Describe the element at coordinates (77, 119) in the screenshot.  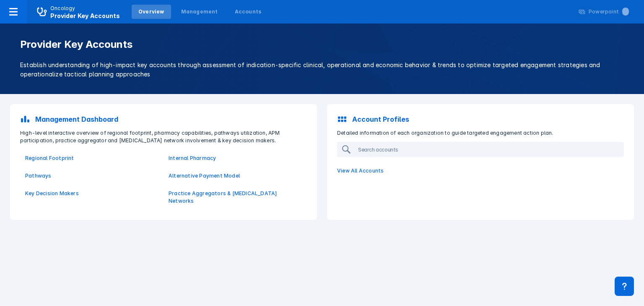
I see `p: Management Dashboard` at that location.